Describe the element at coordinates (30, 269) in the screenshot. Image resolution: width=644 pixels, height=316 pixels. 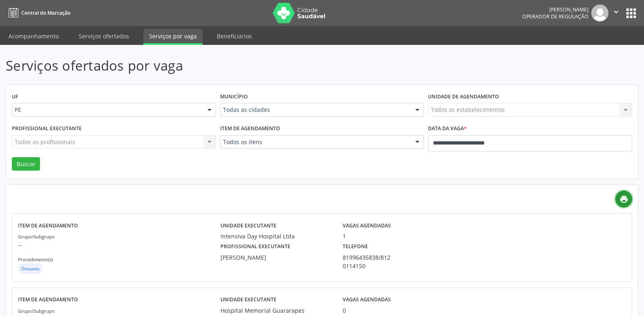
I see `small: Ortopedia` at that location.